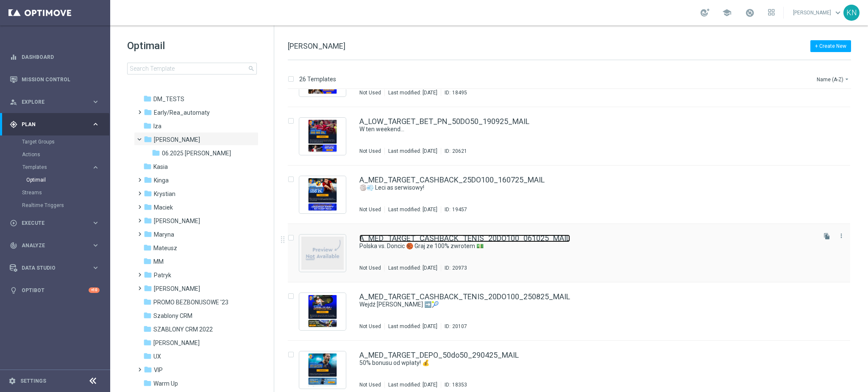  I want to click on button: lightbulb Optibot +10, so click(55, 290).